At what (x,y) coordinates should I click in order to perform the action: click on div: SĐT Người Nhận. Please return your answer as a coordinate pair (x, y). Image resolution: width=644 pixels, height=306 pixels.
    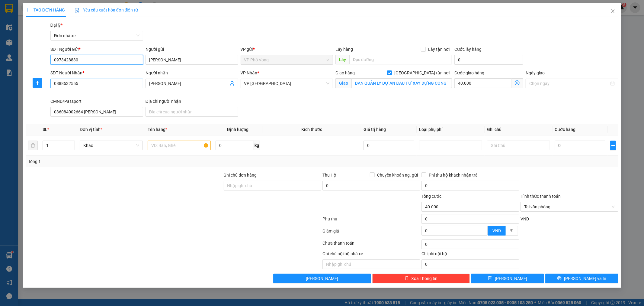
    Looking at the image, I should click on (97, 73).